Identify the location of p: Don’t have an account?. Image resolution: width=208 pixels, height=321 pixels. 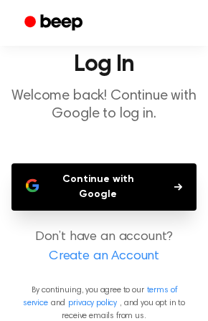
(104, 247).